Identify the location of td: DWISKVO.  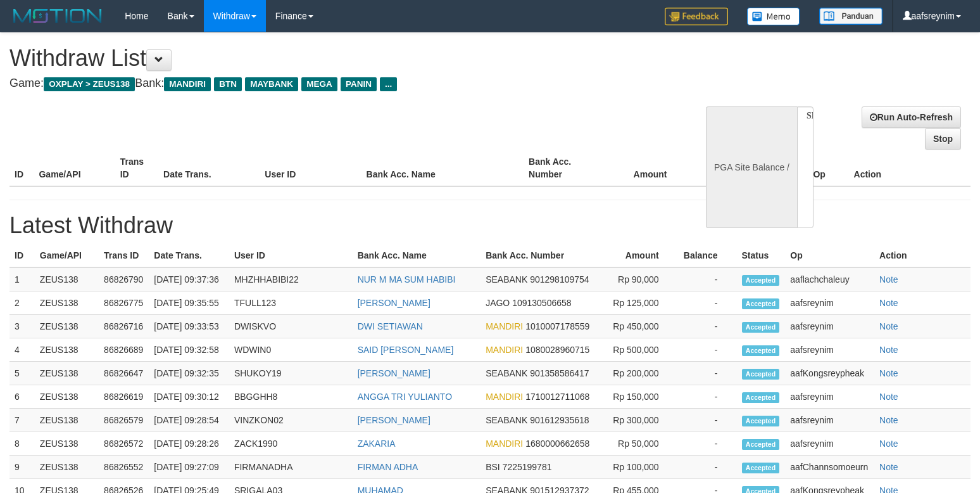
(291, 327).